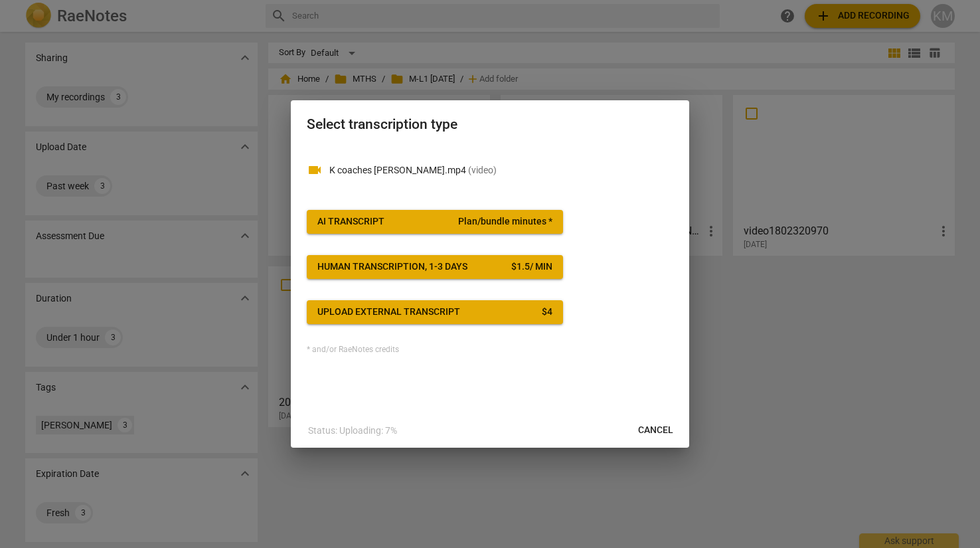 The height and width of the screenshot is (548, 980). What do you see at coordinates (351, 222) in the screenshot?
I see `div: AI Transcript` at bounding box center [351, 222].